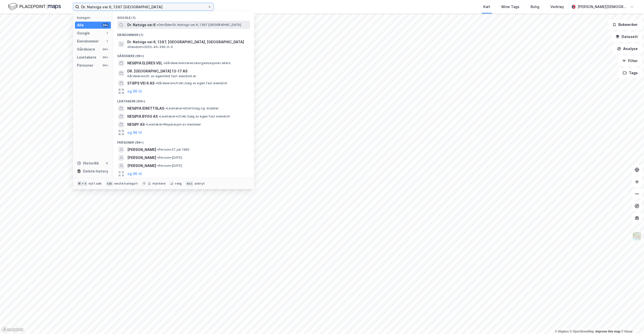 Image resolution: width=644 pixels, height=334 pixels. What do you see at coordinates (191, 84) in the screenshot?
I see `span: Gårdeiere • Utvikl./salg av egen fast eiendom` at bounding box center [191, 84].